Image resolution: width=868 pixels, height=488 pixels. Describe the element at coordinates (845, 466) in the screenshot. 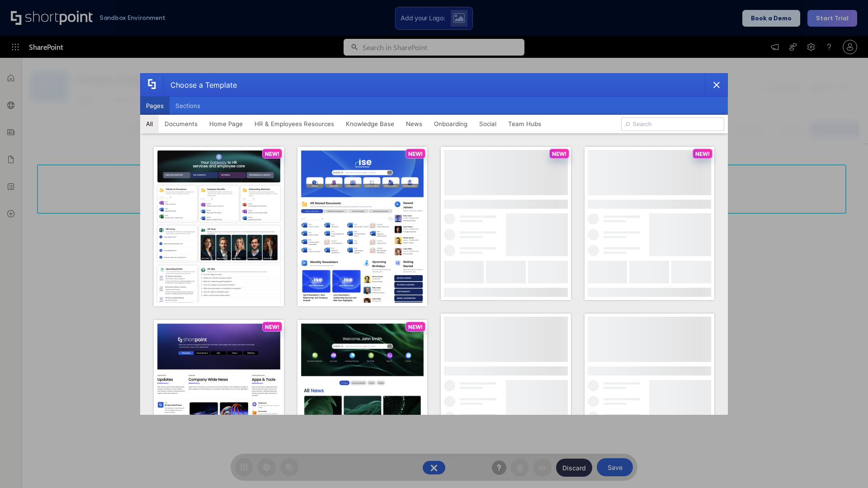

I see `div: Chat Widget` at that location.